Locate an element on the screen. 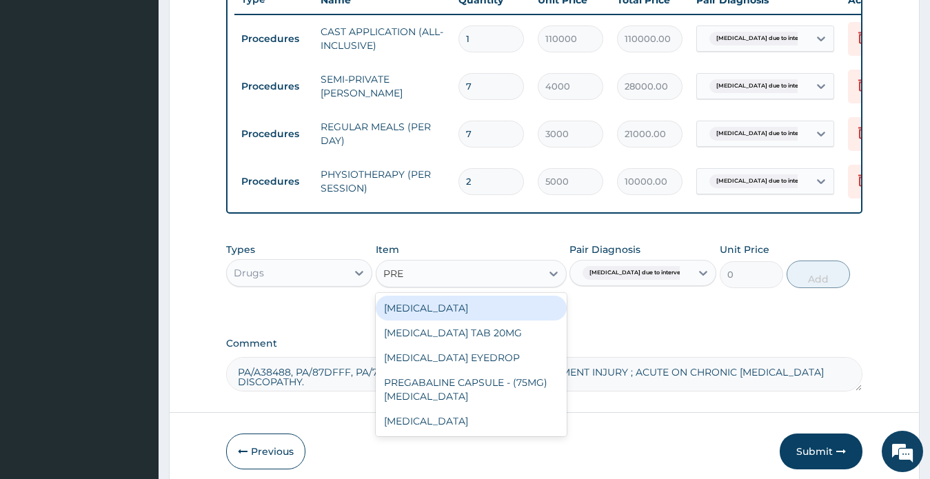 The width and height of the screenshot is (930, 479). img: d_794563401_company_1708531726252_794563401 is located at coordinates (41, 86).